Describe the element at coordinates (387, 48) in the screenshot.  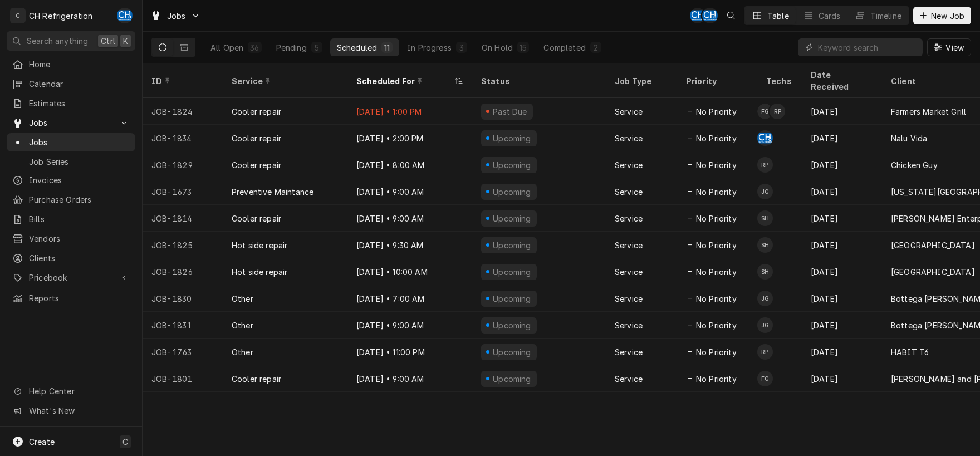
I see `div: 11` at that location.